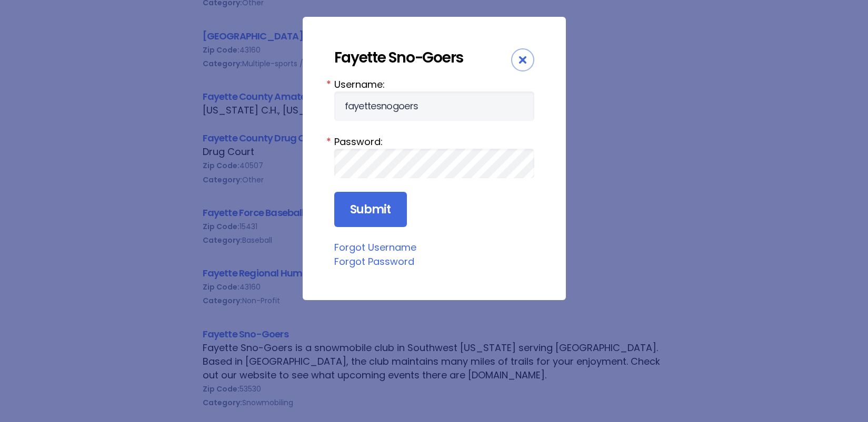 The height and width of the screenshot is (422, 868). I want to click on a: Forgot Password, so click(374, 262).